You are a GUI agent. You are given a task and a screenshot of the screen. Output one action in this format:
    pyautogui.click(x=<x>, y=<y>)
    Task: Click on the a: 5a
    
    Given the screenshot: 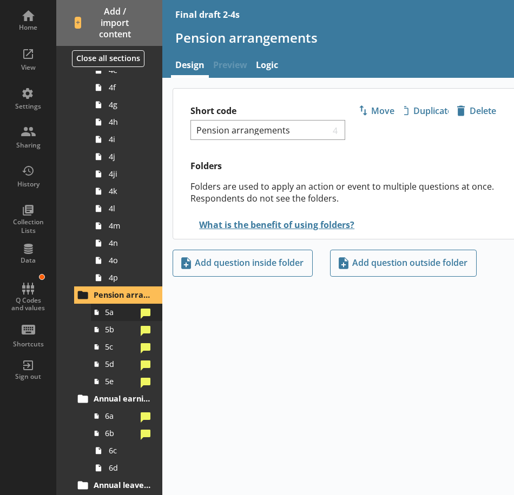 What is the action you would take?
    pyautogui.click(x=126, y=312)
    